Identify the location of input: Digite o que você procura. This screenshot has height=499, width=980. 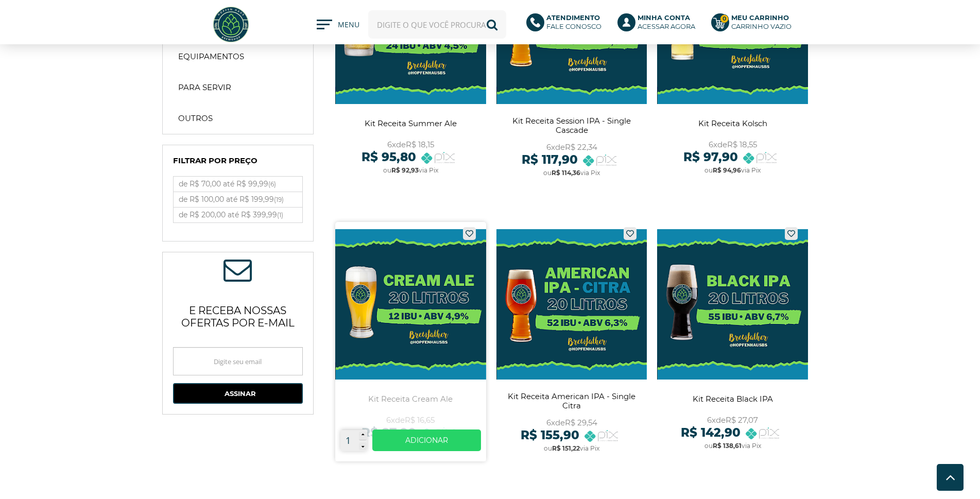
(437, 24).